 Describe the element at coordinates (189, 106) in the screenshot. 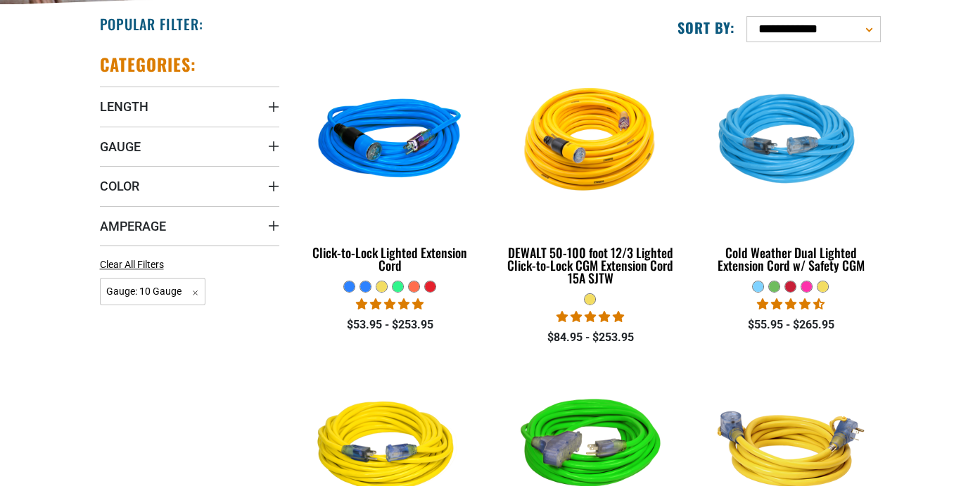

I see `summary: Length` at that location.